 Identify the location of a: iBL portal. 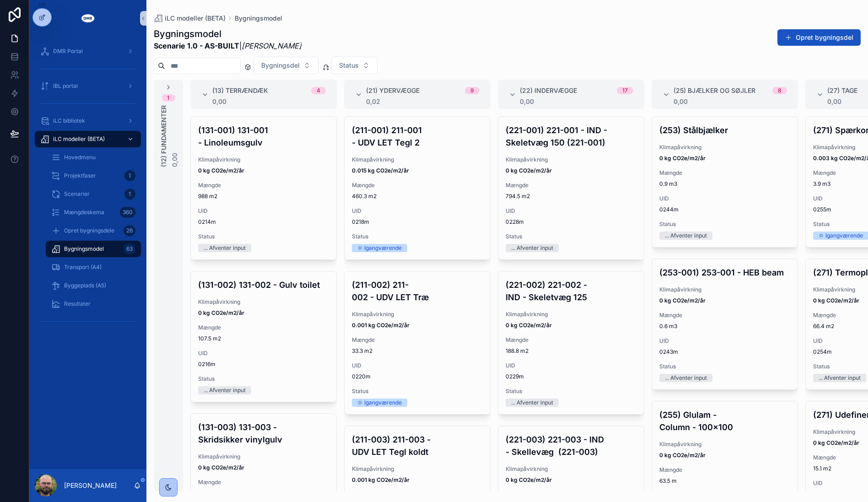
(88, 86).